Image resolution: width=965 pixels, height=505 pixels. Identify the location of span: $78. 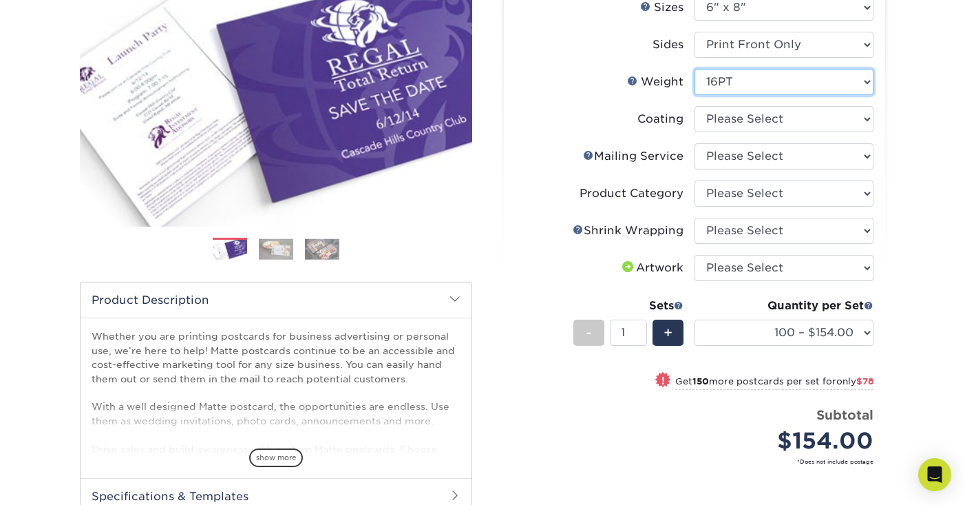
(865, 381).